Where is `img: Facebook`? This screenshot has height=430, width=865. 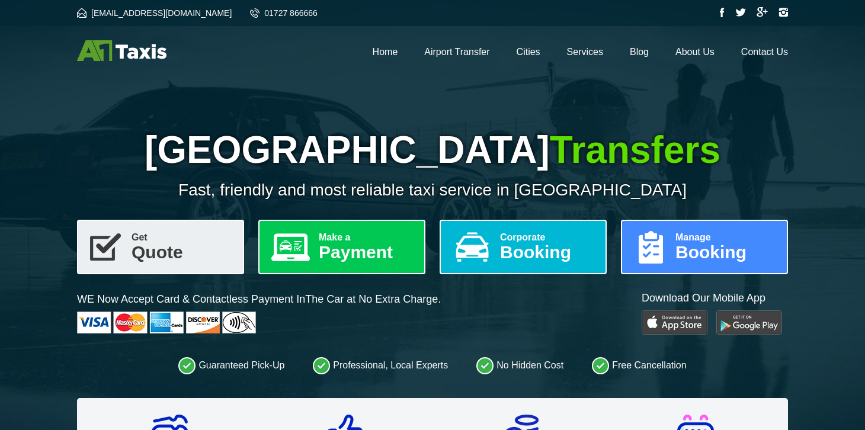 img: Facebook is located at coordinates (722, 12).